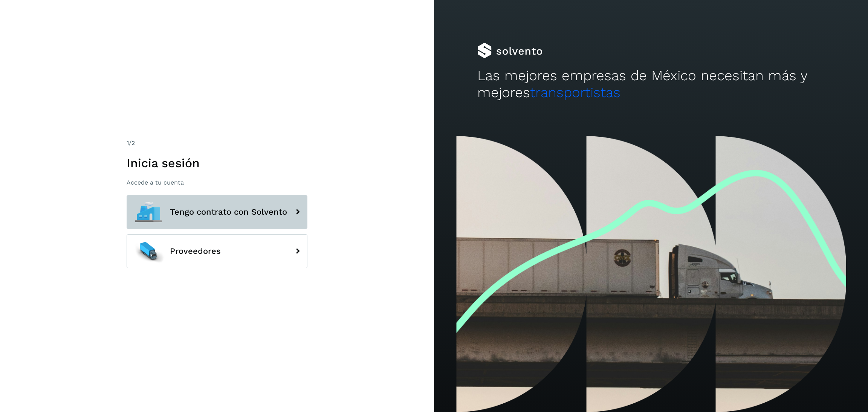 This screenshot has height=412, width=868. Describe the element at coordinates (128, 143) in the screenshot. I see `span: 1` at that location.